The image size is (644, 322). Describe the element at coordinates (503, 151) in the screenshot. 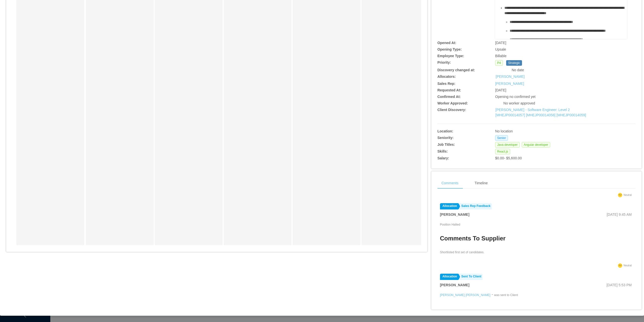

I see `span: React.js` at that location.